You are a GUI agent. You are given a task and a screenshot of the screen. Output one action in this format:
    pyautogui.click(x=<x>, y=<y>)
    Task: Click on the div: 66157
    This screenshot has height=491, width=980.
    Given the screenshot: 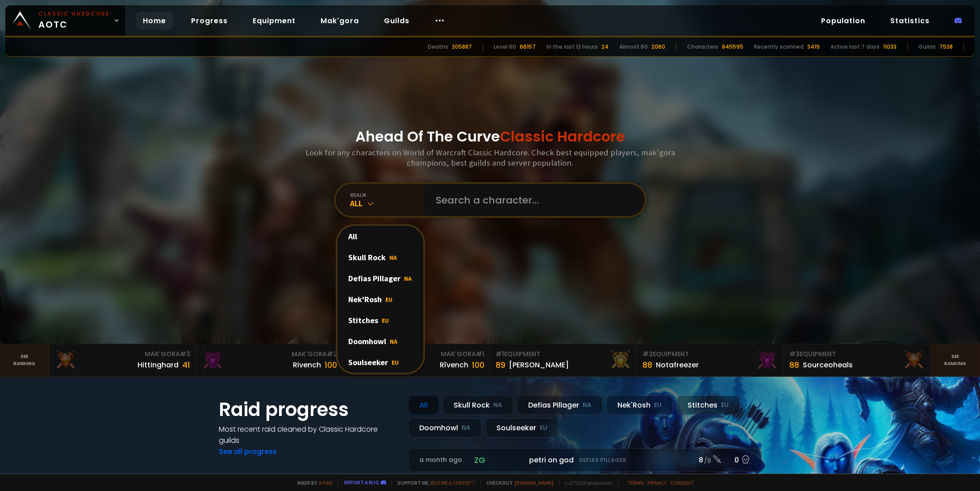 What is the action you would take?
    pyautogui.click(x=528, y=47)
    